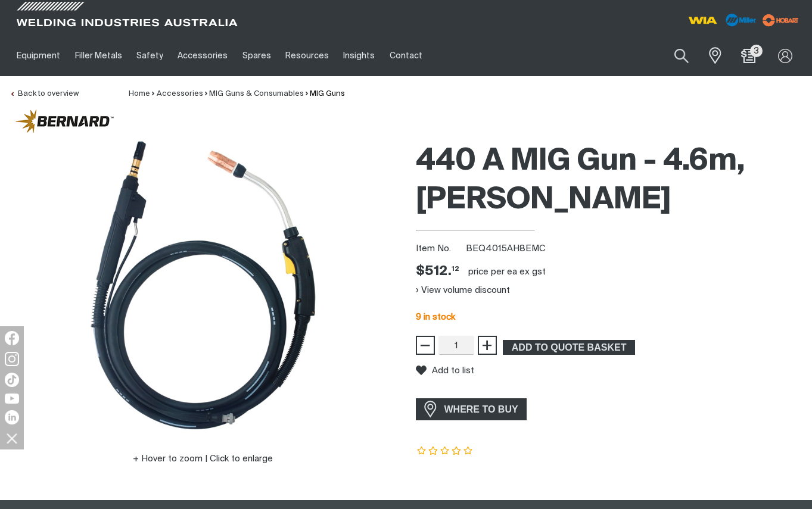 The height and width of the screenshot is (509, 812). Describe the element at coordinates (533, 272) in the screenshot. I see `div: ex gst` at that location.